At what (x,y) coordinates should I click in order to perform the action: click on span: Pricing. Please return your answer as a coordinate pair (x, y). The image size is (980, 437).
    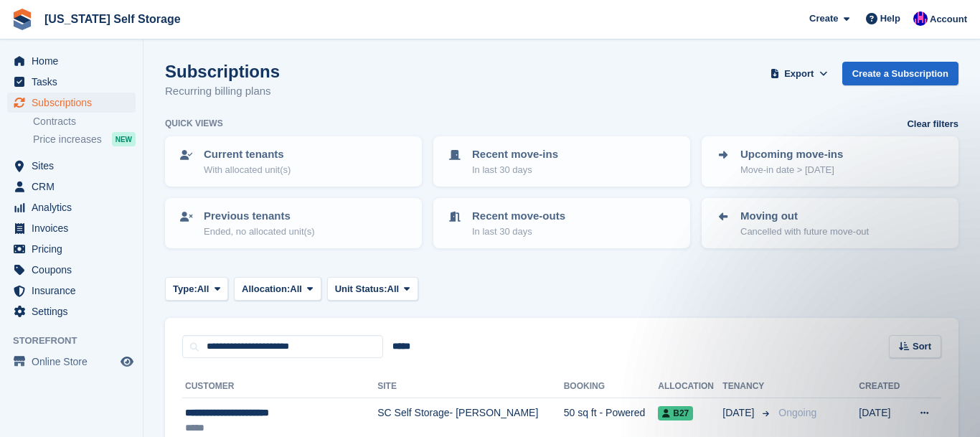
    Looking at the image, I should click on (74, 249).